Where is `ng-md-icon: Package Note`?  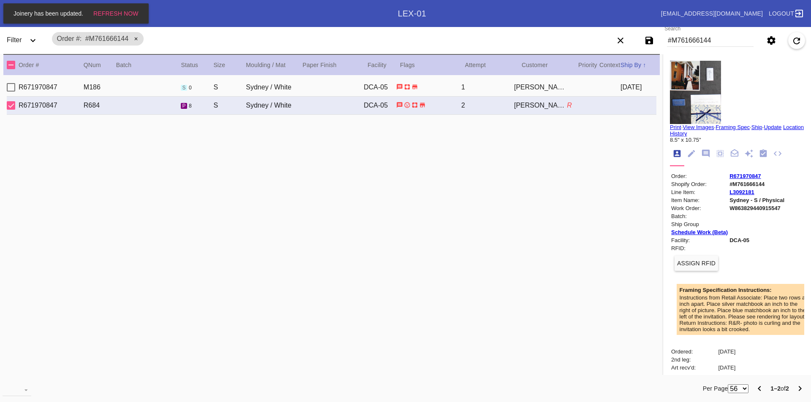
ng-md-icon: Package Note is located at coordinates (734, 154).